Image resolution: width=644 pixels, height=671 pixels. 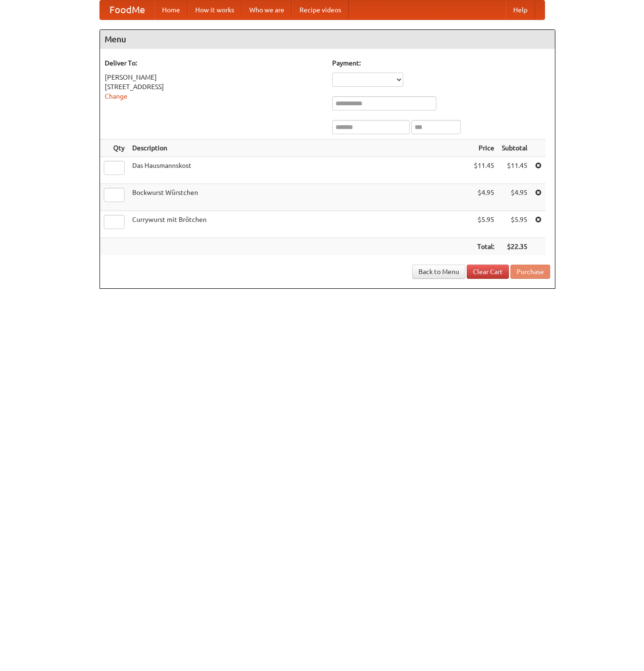 I want to click on button: Purchase, so click(x=531, y=271).